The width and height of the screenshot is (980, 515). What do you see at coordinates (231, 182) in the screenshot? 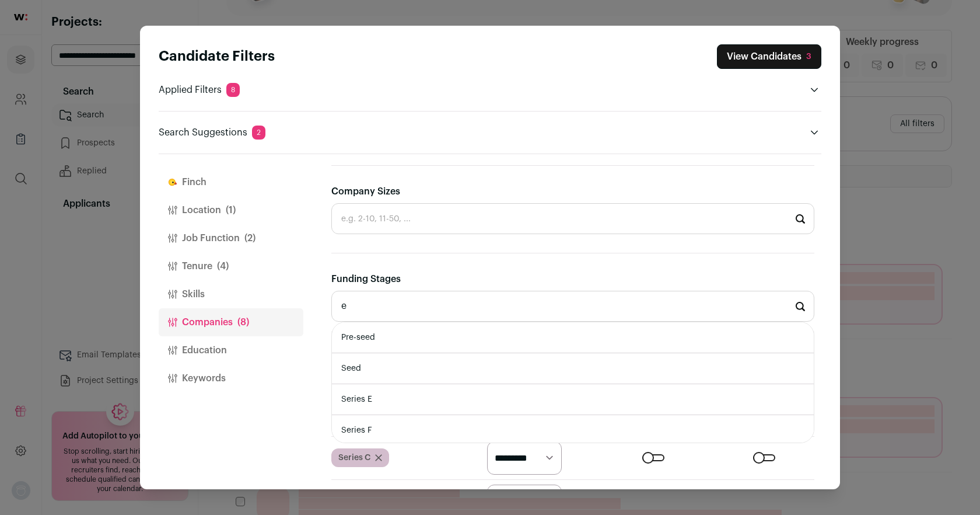
I see `button: Finch` at bounding box center [231, 182].